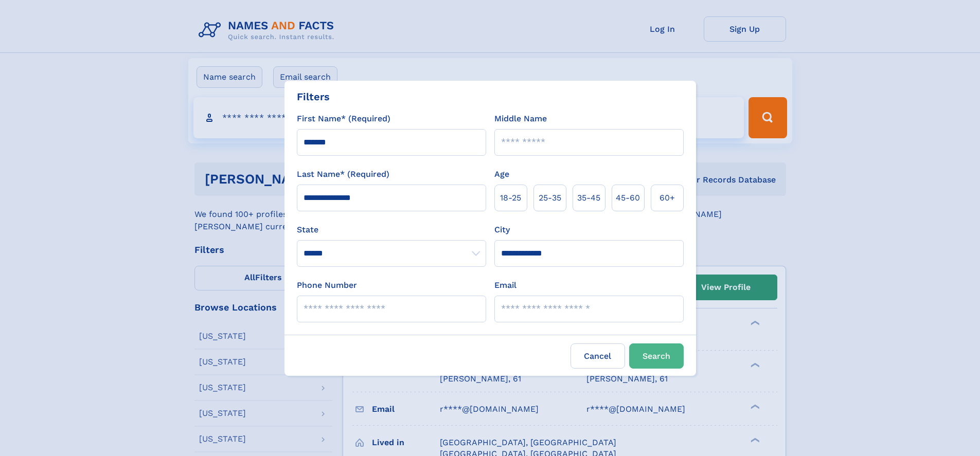  Describe the element at coordinates (510, 198) in the screenshot. I see `span: 18‑25` at that location.